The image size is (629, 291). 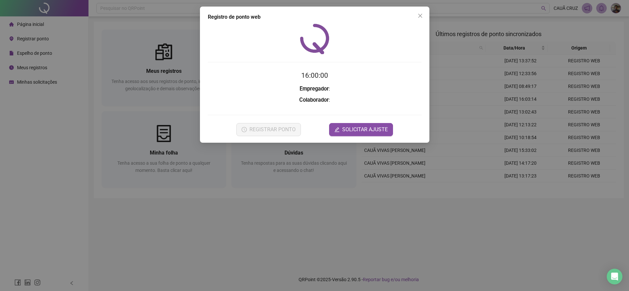 What do you see at coordinates (365, 129) in the screenshot?
I see `span: SOLICITAR AJUSTE` at bounding box center [365, 129].